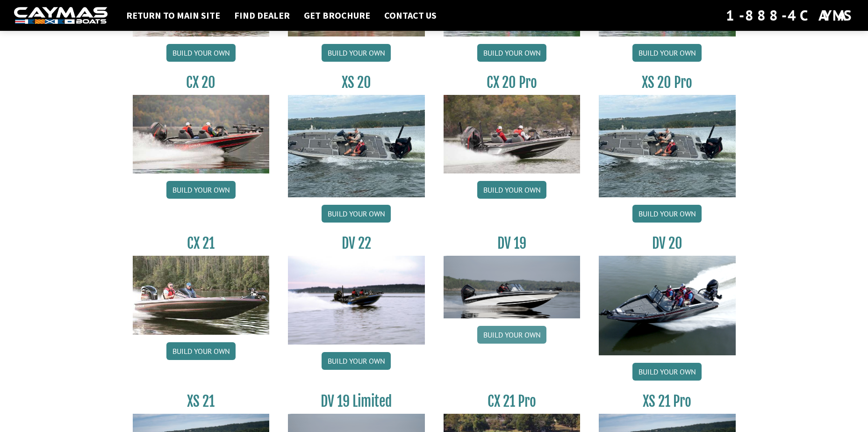 The image size is (868, 432). What do you see at coordinates (261, 15) in the screenshot?
I see `a: Find Dealer` at bounding box center [261, 15].